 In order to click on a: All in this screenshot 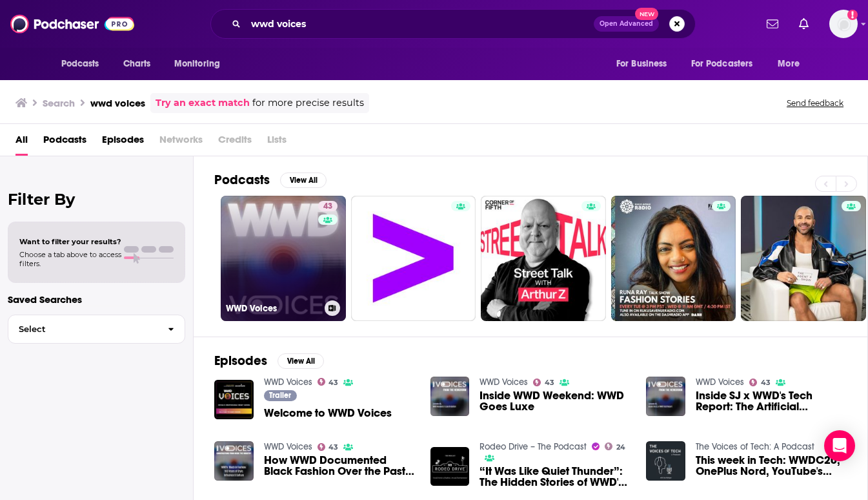, I will do `click(21, 142)`.